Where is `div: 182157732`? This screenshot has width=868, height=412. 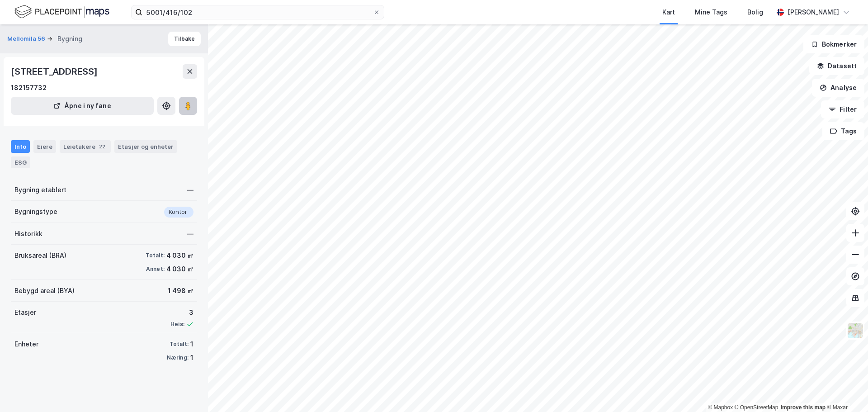
div: 182157732 is located at coordinates (29, 87).